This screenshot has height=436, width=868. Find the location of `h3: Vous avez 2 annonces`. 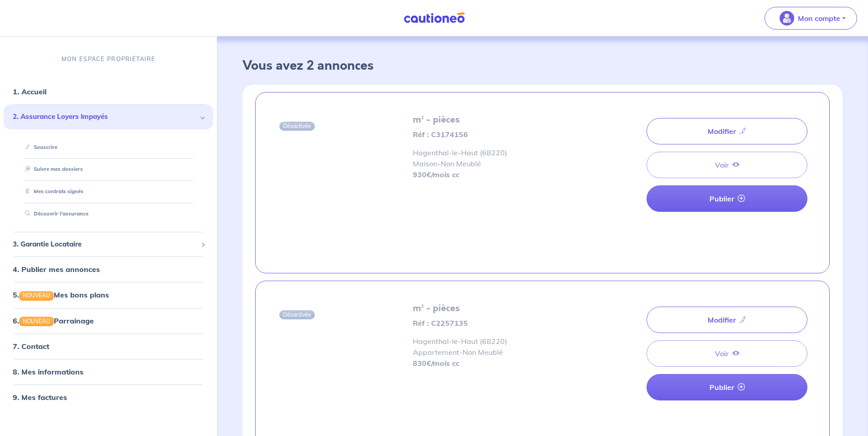

h3: Vous avez 2 annonces is located at coordinates (542, 66).